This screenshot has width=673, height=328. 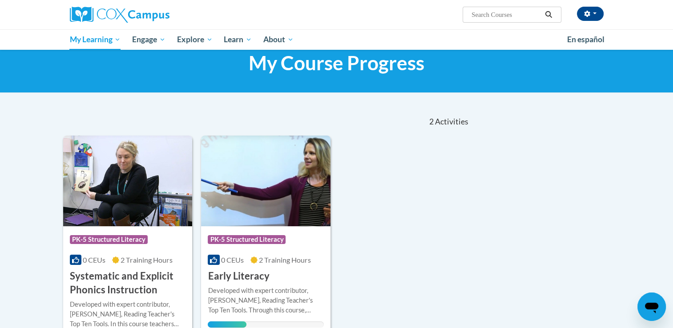 What do you see at coordinates (337, 40) in the screenshot?
I see `div: Main menu` at bounding box center [337, 40].